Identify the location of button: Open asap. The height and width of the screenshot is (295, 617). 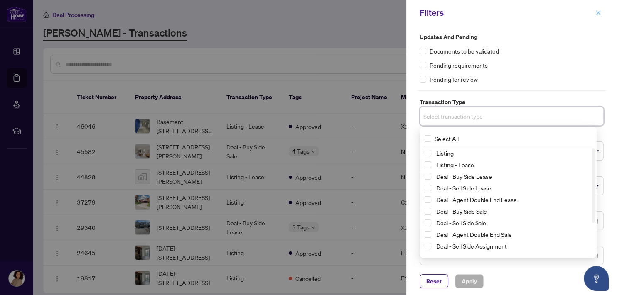
(596, 279).